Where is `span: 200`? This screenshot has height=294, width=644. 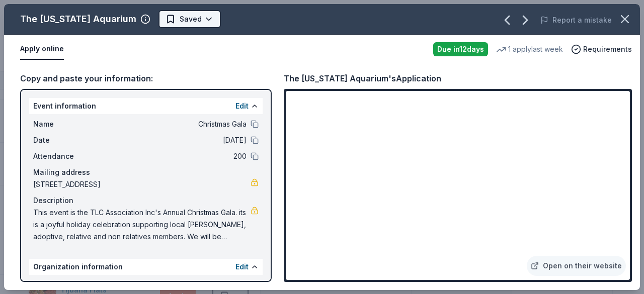 span: 200 is located at coordinates (173, 156).